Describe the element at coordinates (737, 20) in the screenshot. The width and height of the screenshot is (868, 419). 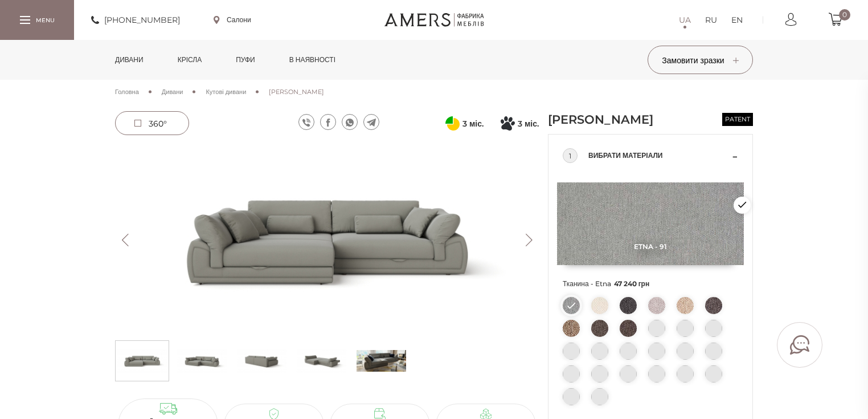
I see `a: EN` at that location.